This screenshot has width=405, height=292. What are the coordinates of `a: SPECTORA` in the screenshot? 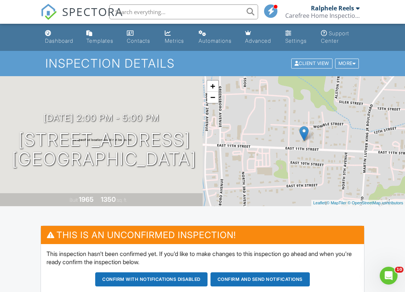 It's located at (82, 18).